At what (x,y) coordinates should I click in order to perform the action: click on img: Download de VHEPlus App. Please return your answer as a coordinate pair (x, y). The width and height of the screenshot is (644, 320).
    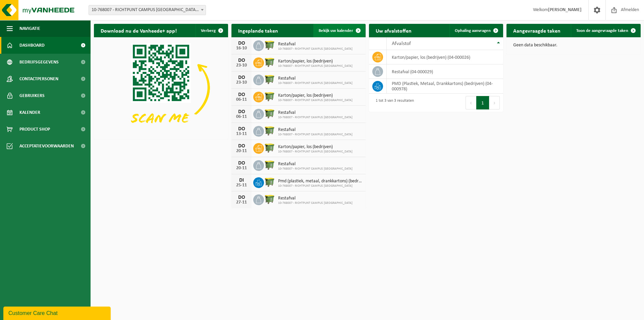
    Looking at the image, I should click on (161, 88).